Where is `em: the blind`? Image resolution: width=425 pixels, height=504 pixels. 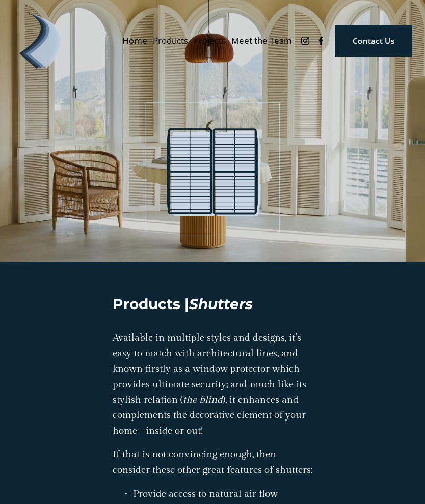
em: the blind is located at coordinates (203, 400).